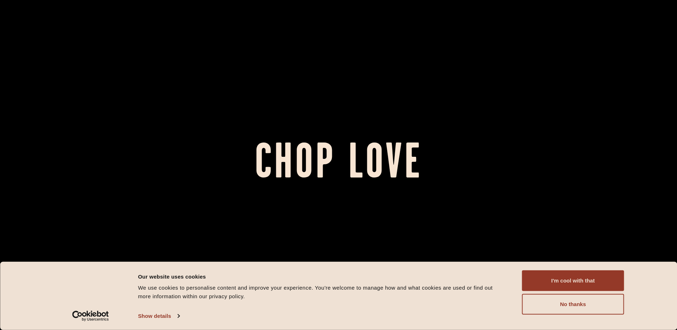 This screenshot has width=677, height=330. I want to click on button: No thanks, so click(573, 304).